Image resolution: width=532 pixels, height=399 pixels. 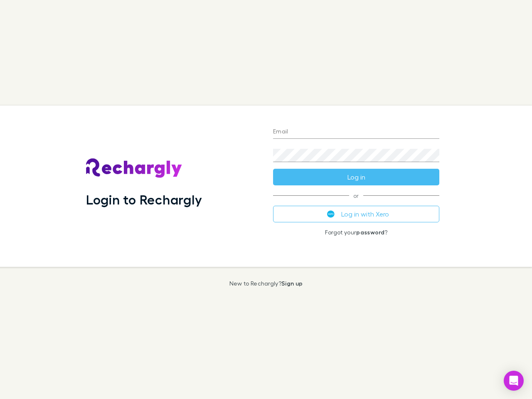 I want to click on button: Log in with Xero, so click(x=356, y=214).